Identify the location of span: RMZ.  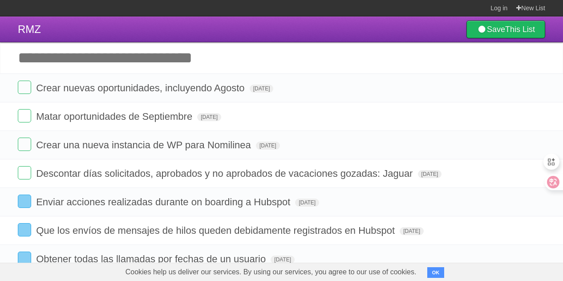
(29, 29).